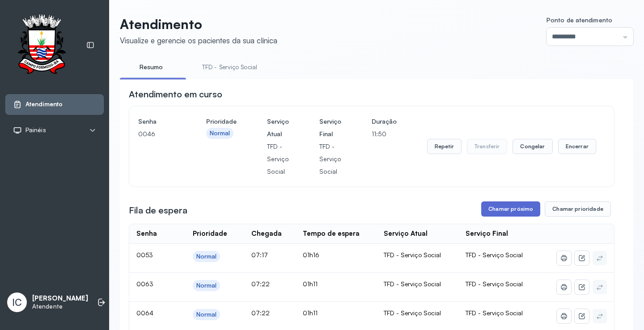 The image size is (644, 330). I want to click on div: Prioridade, so click(210, 234).